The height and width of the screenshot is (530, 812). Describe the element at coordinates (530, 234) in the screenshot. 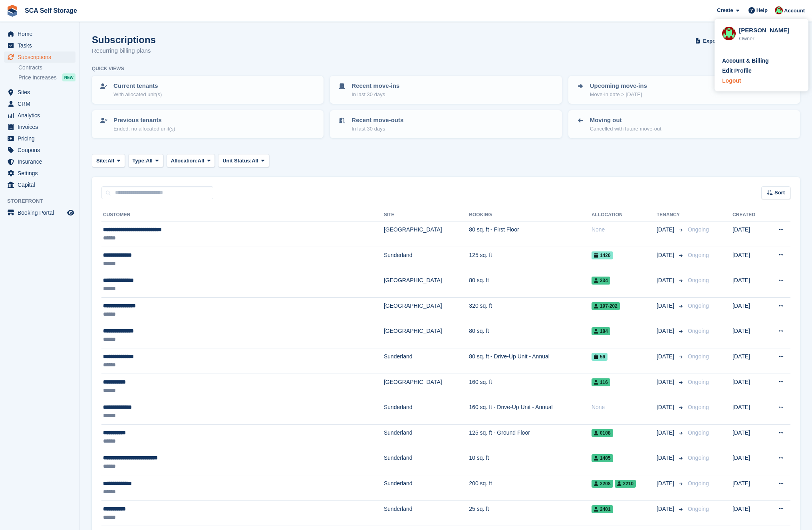

I see `td: 80 sq. ft - First Floor` at that location.